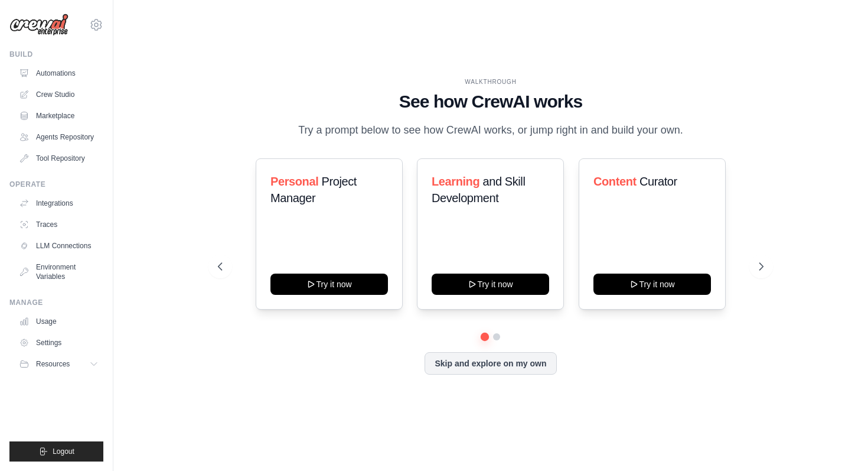 The image size is (868, 471). Describe the element at coordinates (58, 203) in the screenshot. I see `a: Integrations` at that location.